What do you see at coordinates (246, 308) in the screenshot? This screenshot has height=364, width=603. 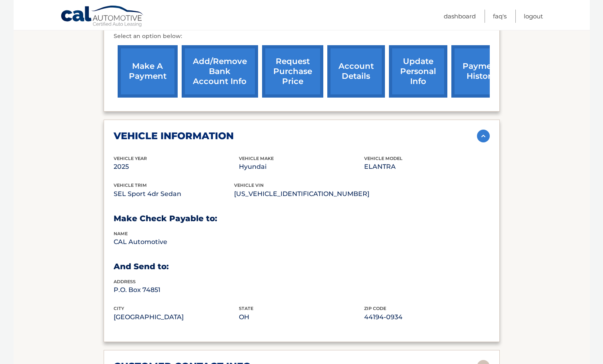 I see `span: state` at bounding box center [246, 308].